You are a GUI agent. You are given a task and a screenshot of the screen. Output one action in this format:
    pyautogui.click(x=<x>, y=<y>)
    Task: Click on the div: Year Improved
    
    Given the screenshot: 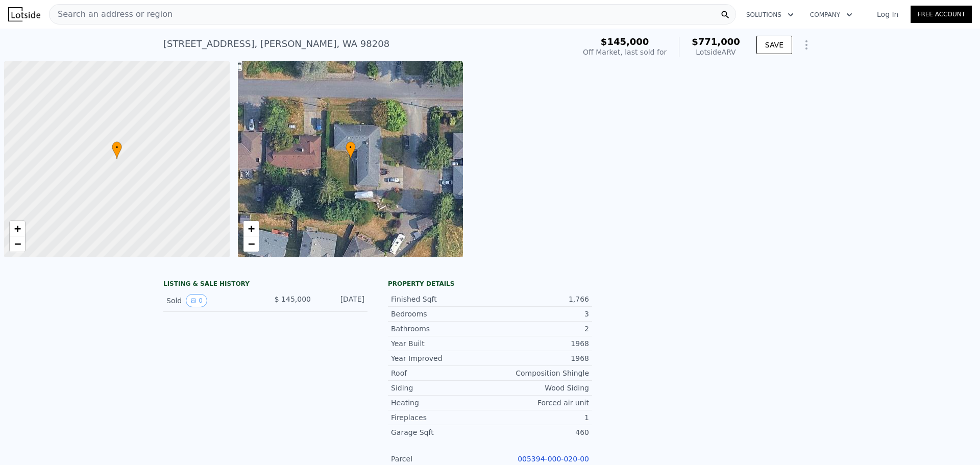 What is the action you would take?
    pyautogui.click(x=440, y=358)
    